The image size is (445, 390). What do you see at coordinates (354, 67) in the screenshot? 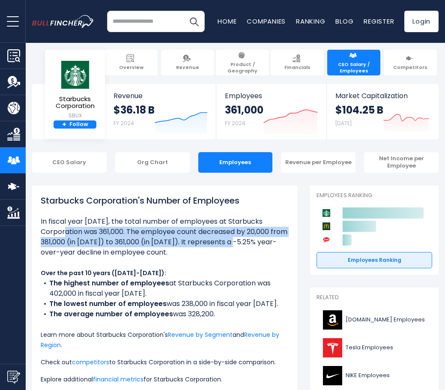
I see `span: CEO Salary / Employees` at bounding box center [354, 67].